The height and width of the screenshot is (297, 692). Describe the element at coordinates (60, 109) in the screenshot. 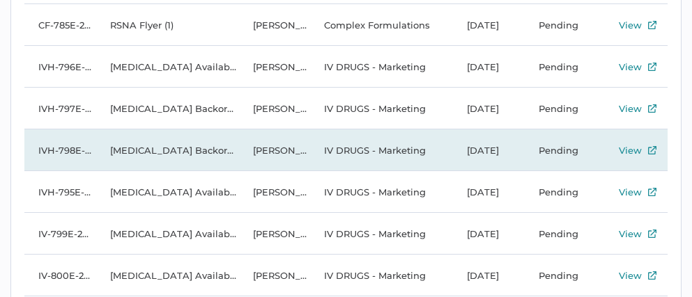

I see `td: IVH-797E-2024.11.19-1.0` at that location.